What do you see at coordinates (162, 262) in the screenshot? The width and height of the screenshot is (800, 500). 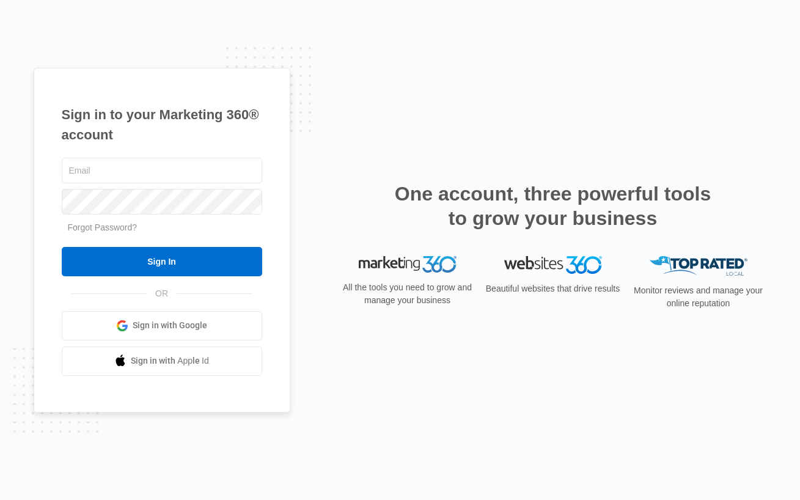 I see `input: Sign In` at bounding box center [162, 262].